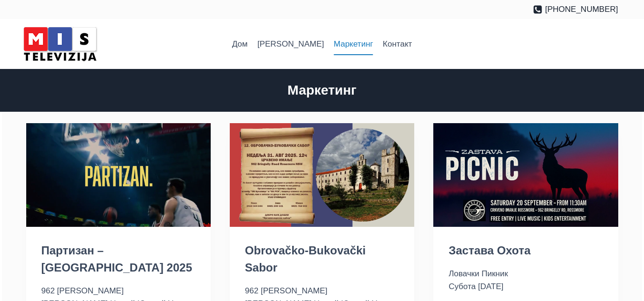  I want to click on a: Дом, so click(239, 44).